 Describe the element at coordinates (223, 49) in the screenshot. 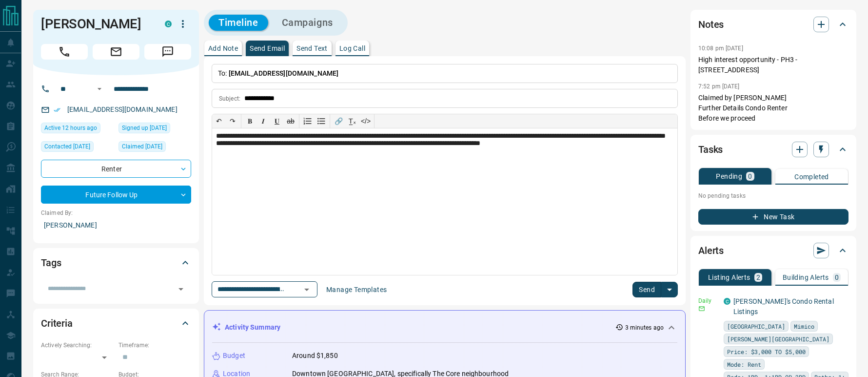

I see `p: Add Note` at that location.